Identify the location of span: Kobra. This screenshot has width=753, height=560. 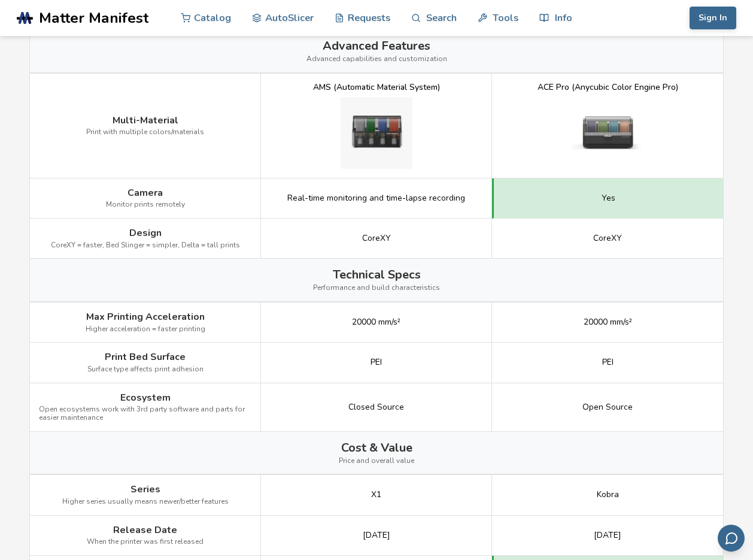
(608, 495).